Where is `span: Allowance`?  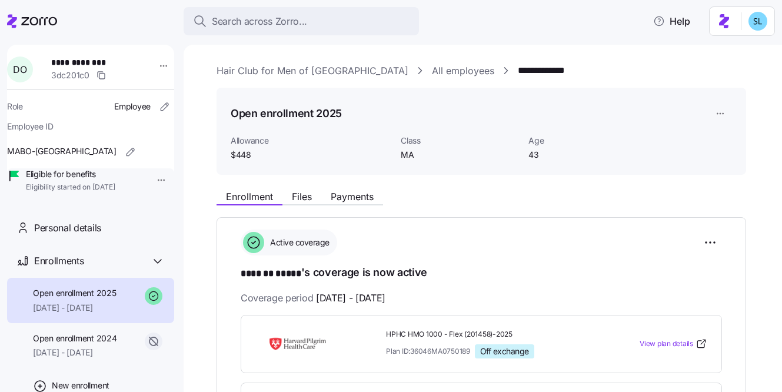 span: Allowance is located at coordinates (311, 141).